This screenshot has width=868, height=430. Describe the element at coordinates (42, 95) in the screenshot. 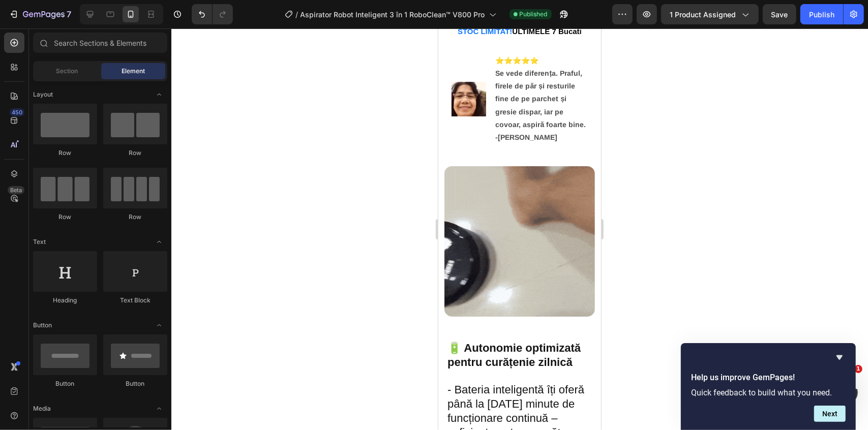

I see `span: Layout` at that location.